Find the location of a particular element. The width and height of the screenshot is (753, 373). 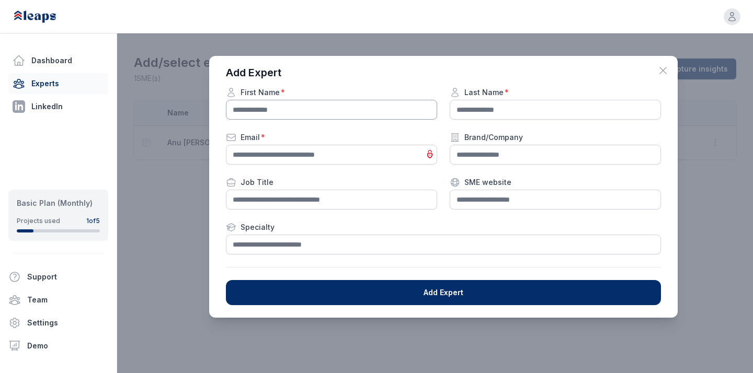

button: Add Expert is located at coordinates (443, 293).